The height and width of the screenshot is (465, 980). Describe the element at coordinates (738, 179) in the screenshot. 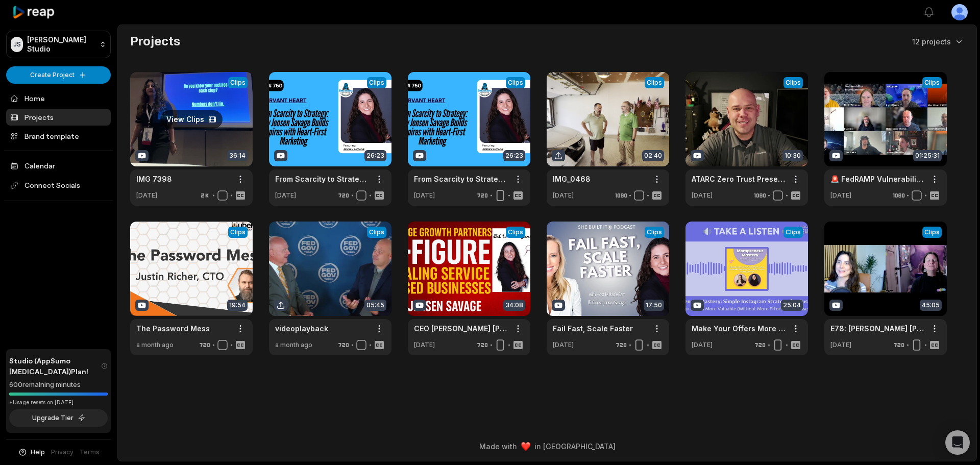

I see `a: ATARC Zero Trust Presentation` at that location.